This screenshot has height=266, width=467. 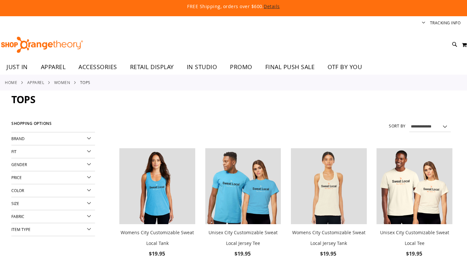 I want to click on a: Unisex City Customizable Sweat Local Tee, so click(x=415, y=238).